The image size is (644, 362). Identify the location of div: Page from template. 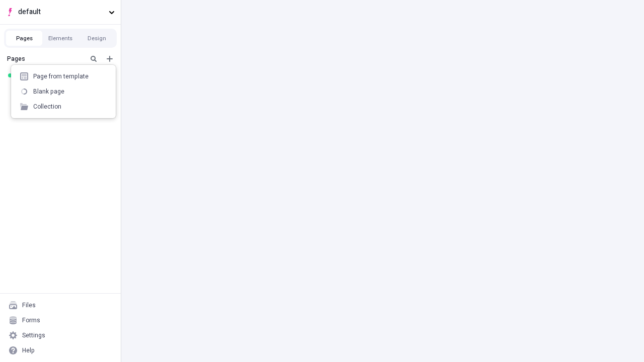
(61, 76).